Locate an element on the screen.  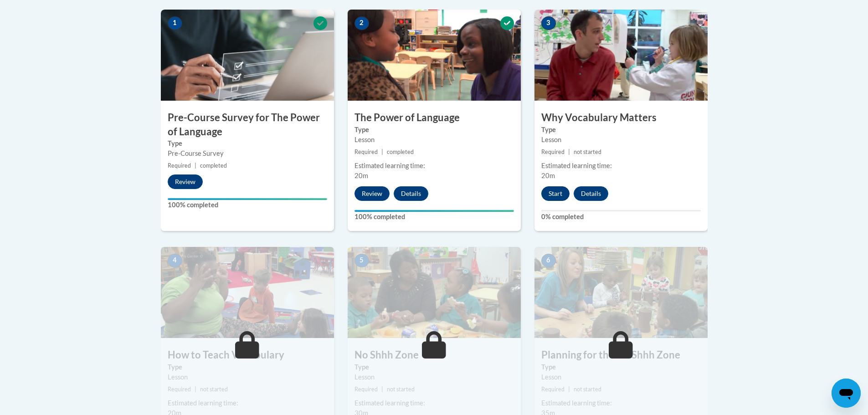
button: Start is located at coordinates (555, 194).